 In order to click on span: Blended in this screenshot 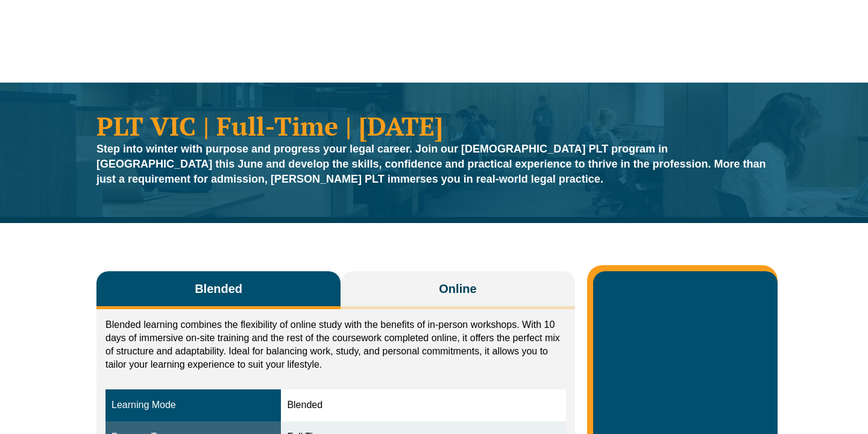, I will do `click(218, 288)`.